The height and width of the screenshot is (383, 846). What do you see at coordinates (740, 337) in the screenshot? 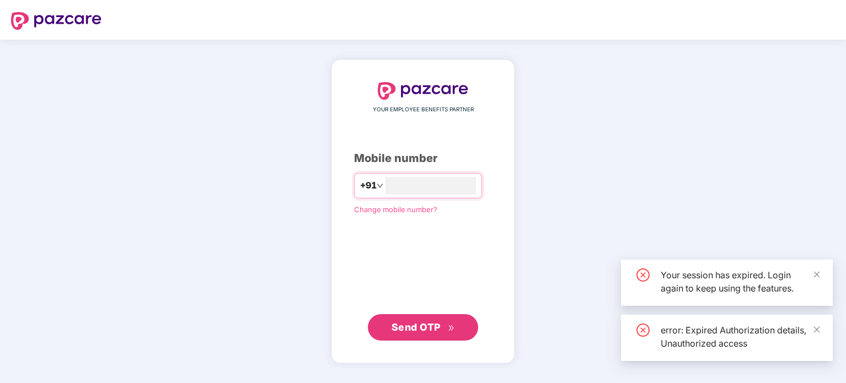
I see `div: error: Expired Authorization details, Unauthorized access` at bounding box center [740, 337].